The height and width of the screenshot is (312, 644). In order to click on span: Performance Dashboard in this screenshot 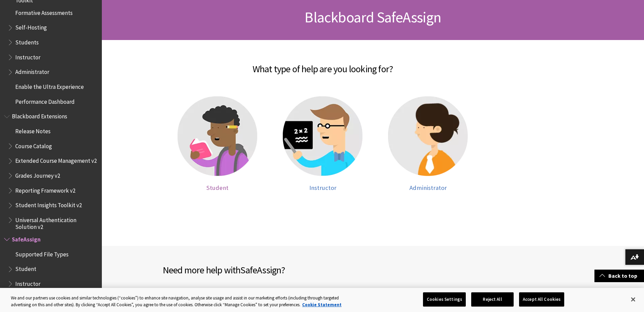, I will do `click(45, 100)`.